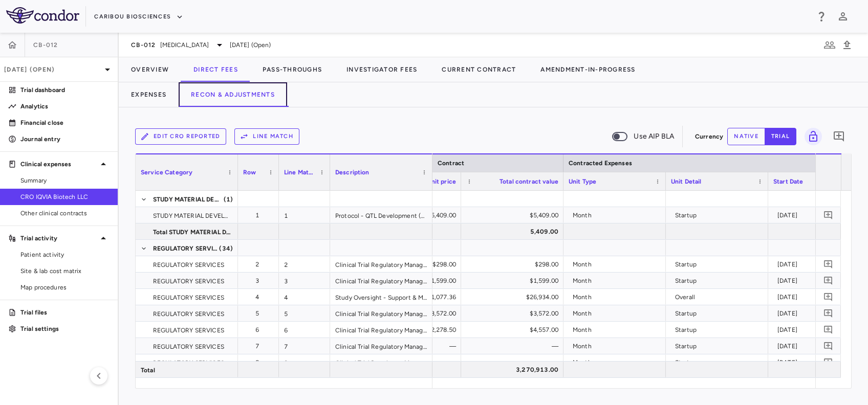 This screenshot has width=868, height=405. I want to click on span: You do not have permission to lock or unlock grids, so click(811, 137).